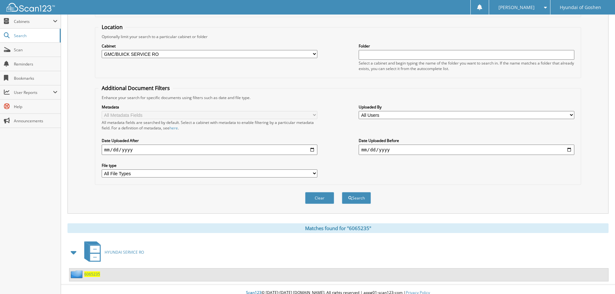 Image resolution: width=615 pixels, height=294 pixels. I want to click on input: start, so click(210, 150).